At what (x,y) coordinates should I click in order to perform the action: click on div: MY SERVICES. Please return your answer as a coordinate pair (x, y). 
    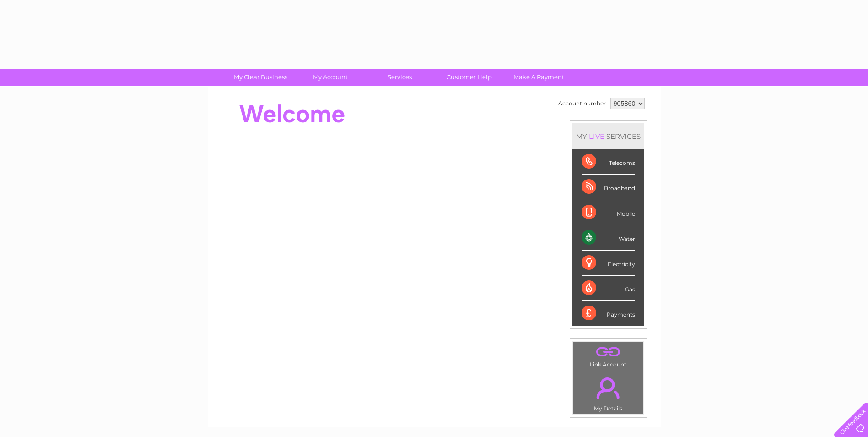
    Looking at the image, I should click on (608, 136).